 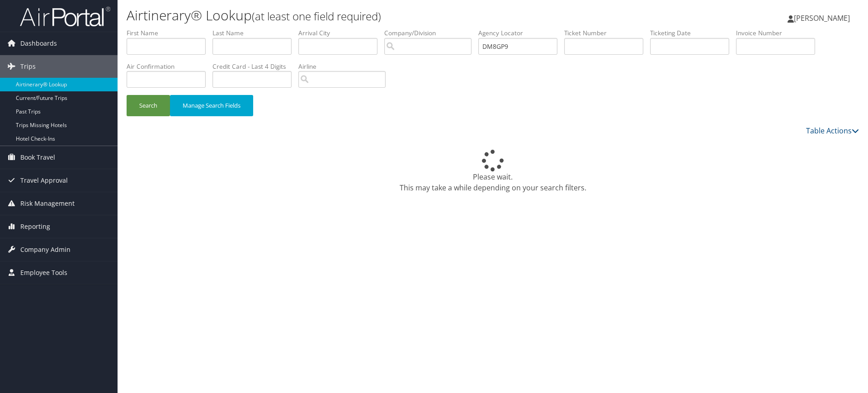 I want to click on label: Agency Locator, so click(x=522, y=33).